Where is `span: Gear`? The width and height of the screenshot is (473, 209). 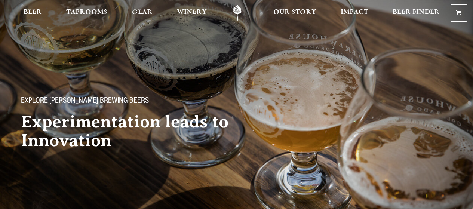
span: Gear is located at coordinates (142, 12).